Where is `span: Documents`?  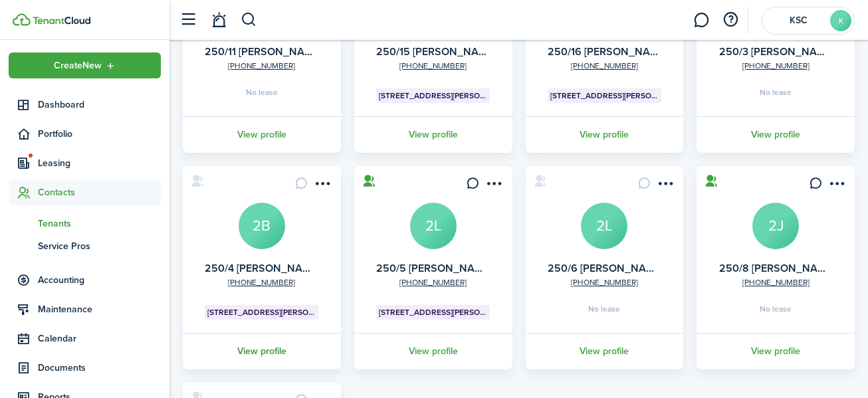 span: Documents is located at coordinates (99, 368).